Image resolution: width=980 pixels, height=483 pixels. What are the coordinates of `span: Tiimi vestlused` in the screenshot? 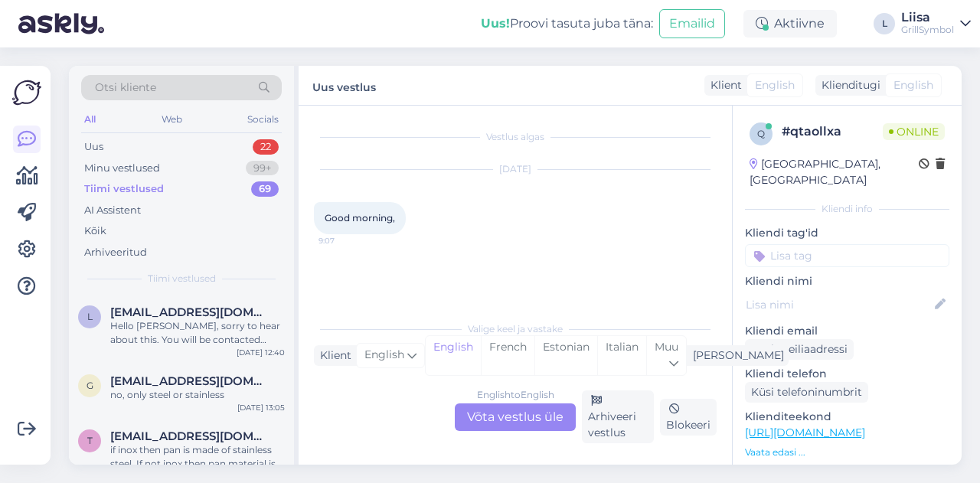 It's located at (181, 279).